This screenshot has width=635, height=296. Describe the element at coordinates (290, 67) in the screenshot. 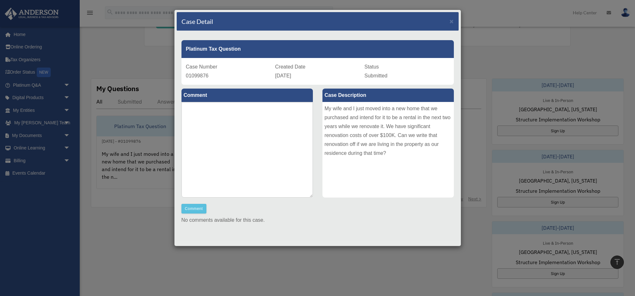

I see `span: Created Date` at that location.